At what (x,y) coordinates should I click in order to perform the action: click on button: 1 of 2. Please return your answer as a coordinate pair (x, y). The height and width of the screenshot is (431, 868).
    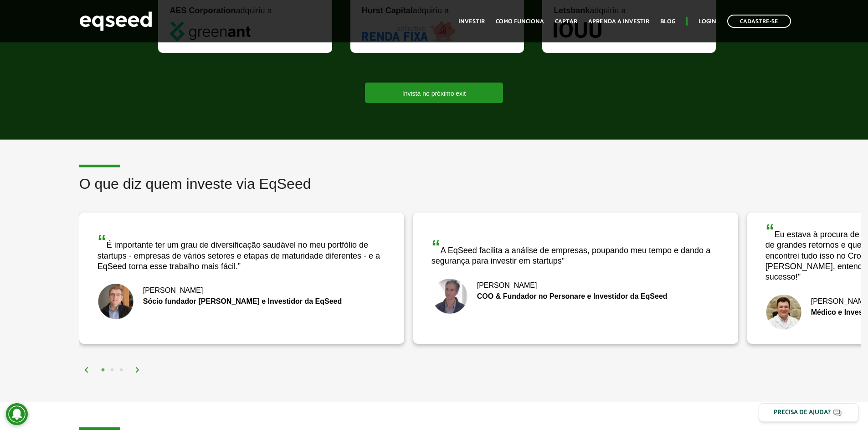
    Looking at the image, I should click on (103, 370).